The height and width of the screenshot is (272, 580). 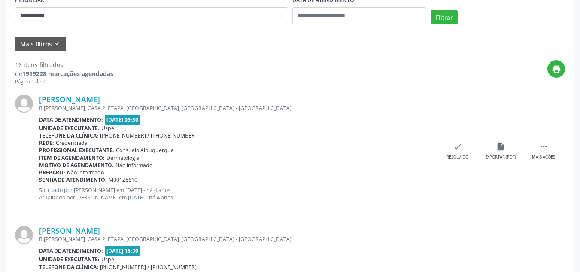 What do you see at coordinates (556, 69) in the screenshot?
I see `button: print` at bounding box center [556, 69].